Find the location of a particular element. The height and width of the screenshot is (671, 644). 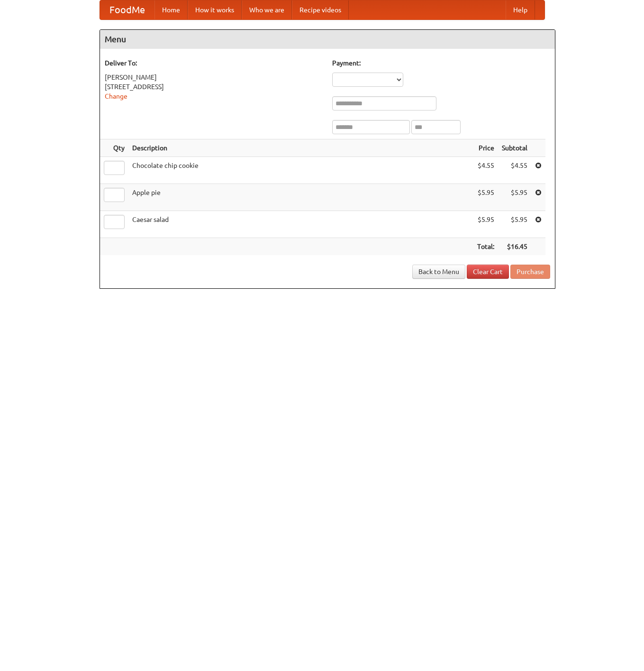

th: Price is located at coordinates (486, 148).